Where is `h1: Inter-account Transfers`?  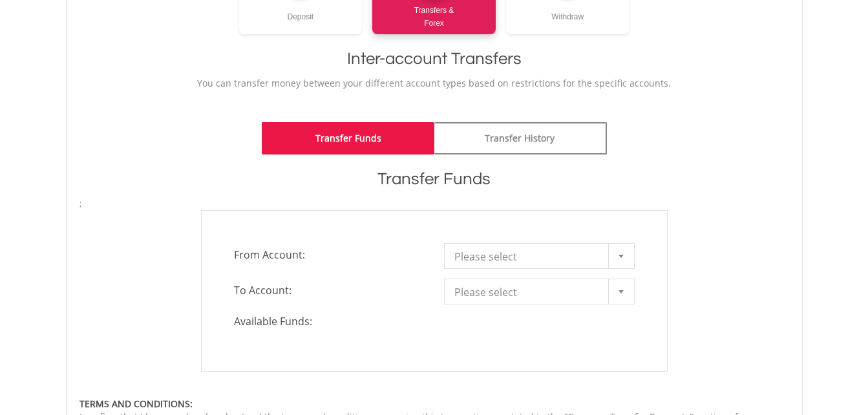
h1: Inter-account Transfers is located at coordinates (434, 59).